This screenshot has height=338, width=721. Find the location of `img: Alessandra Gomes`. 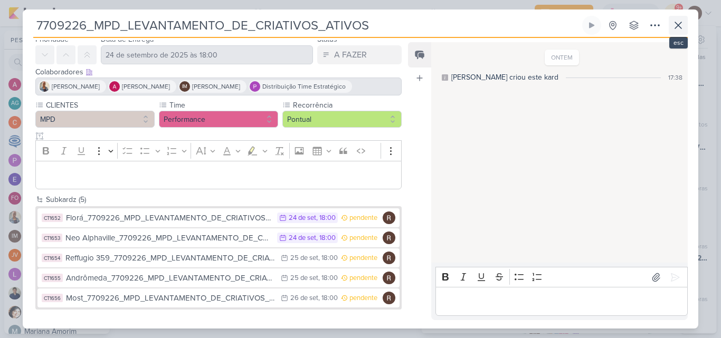

img: Alessandra Gomes is located at coordinates (115, 87).